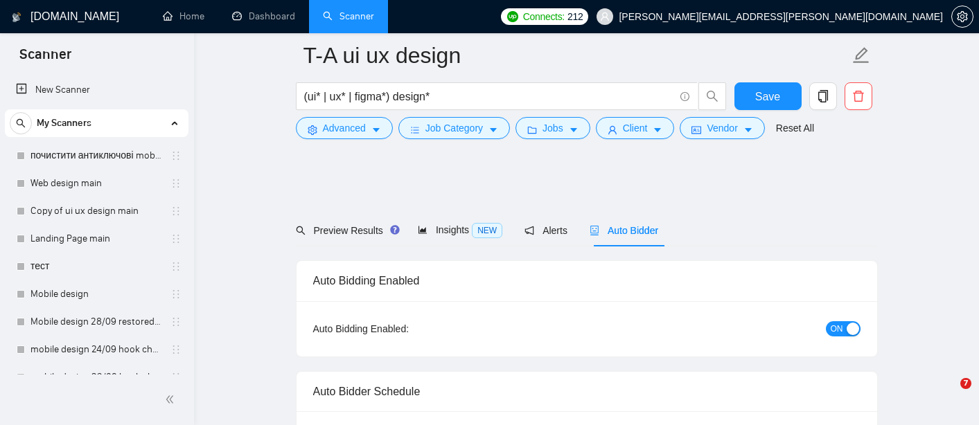 Image resolution: width=979 pixels, height=425 pixels. I want to click on div: Auto Bidder Schedule, so click(587, 391).